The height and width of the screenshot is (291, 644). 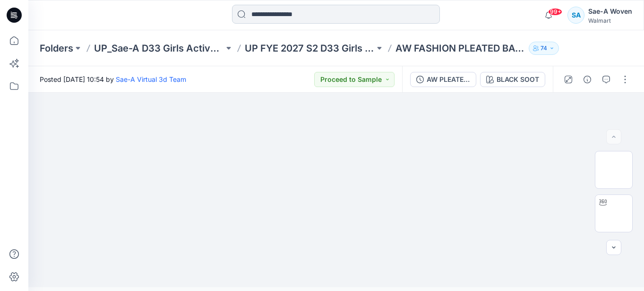 I want to click on span: 99+, so click(x=555, y=12).